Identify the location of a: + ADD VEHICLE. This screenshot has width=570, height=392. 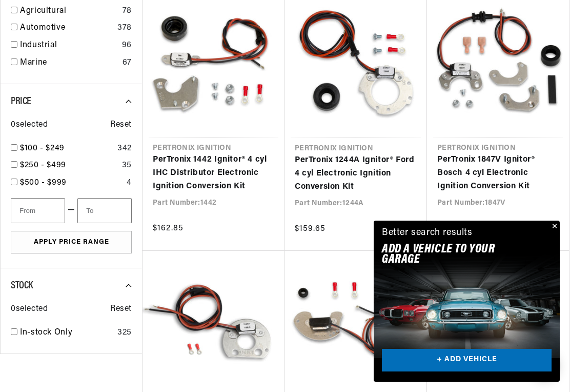
(466, 360).